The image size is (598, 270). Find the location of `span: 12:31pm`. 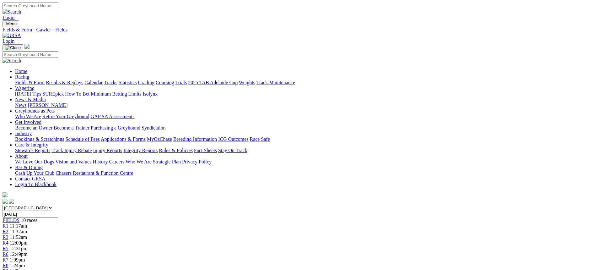

span: 12:31pm is located at coordinates (19, 248).